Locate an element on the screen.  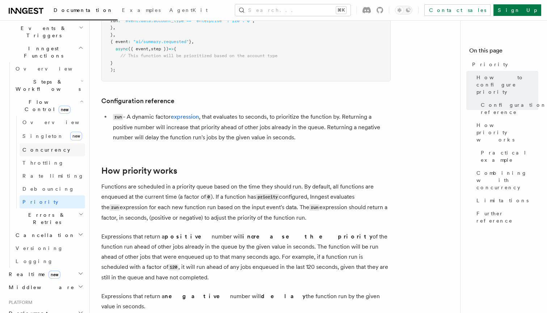
span: Errors & Retries is located at coordinates (46, 218).